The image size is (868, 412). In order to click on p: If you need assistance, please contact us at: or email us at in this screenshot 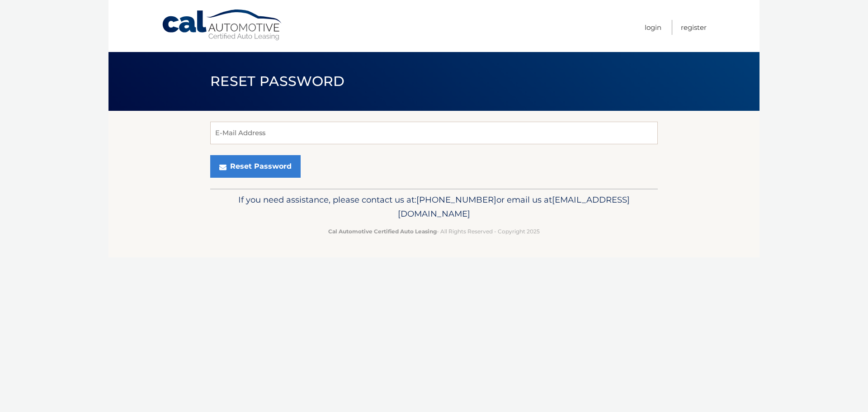, I will do `click(434, 207)`.